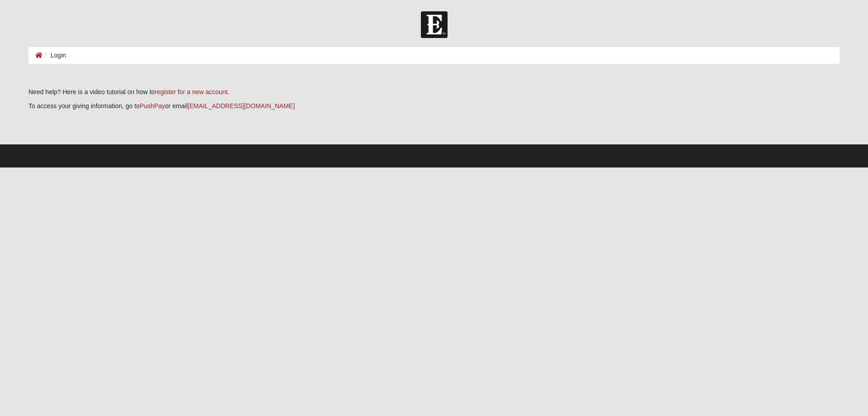 The height and width of the screenshot is (416, 868). What do you see at coordinates (434, 24) in the screenshot?
I see `img: Church of Eleven22 Logo` at bounding box center [434, 24].